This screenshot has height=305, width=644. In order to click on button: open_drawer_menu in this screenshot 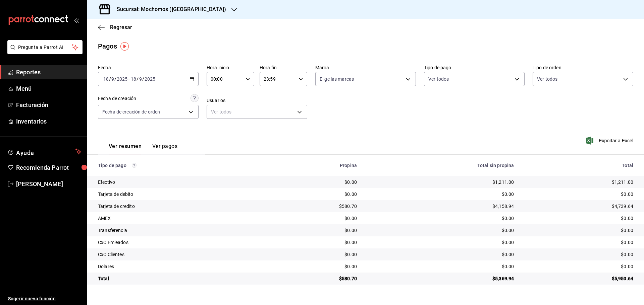, I will do `click(76, 20)`.